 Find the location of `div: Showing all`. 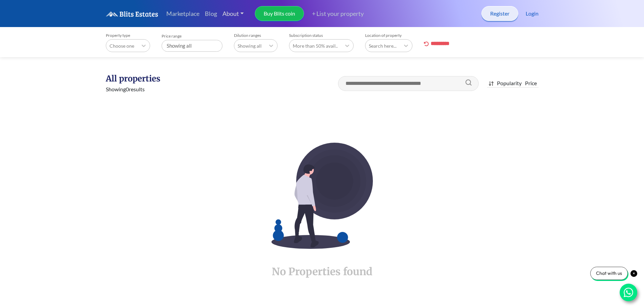

div: Showing all is located at coordinates (192, 45).